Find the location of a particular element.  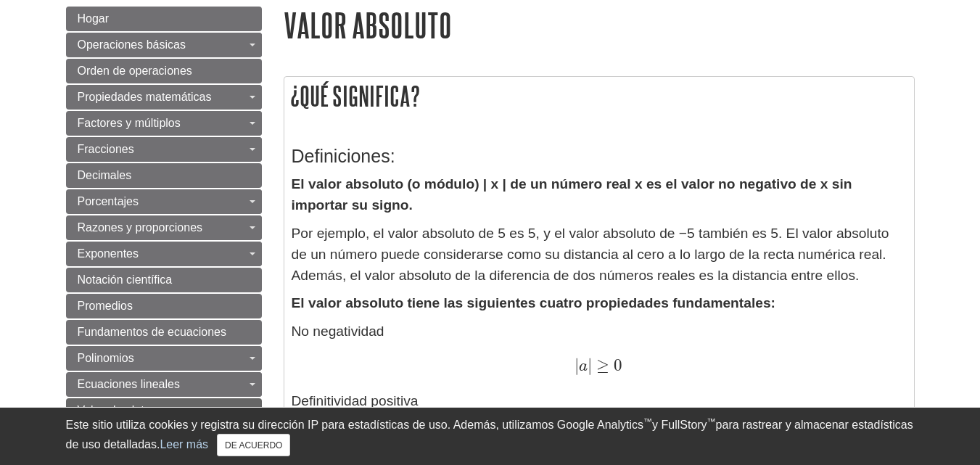

a: Razones y proporciones is located at coordinates (164, 228).